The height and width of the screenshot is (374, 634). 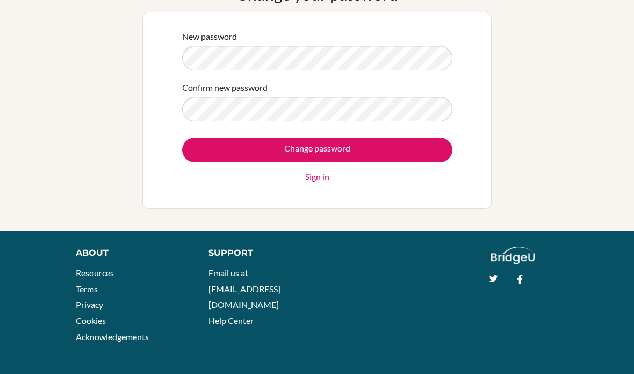 What do you see at coordinates (257, 253) in the screenshot?
I see `div: Support` at bounding box center [257, 253].